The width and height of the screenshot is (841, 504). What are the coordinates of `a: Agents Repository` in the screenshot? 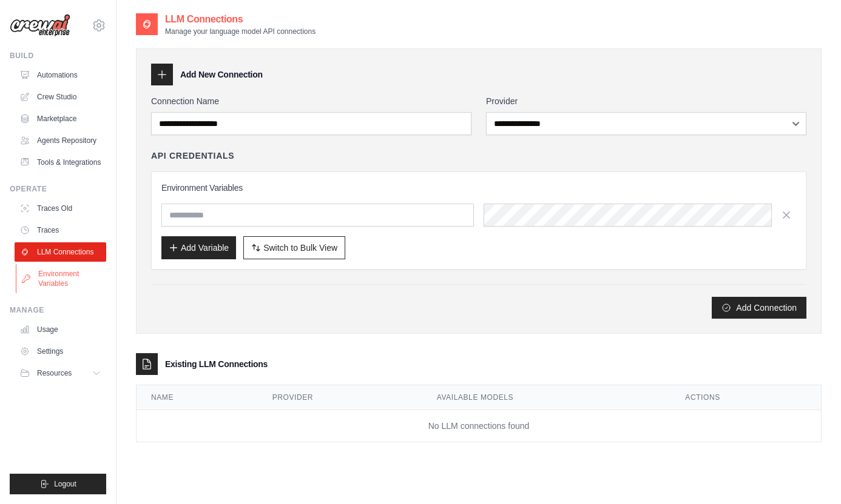 It's located at (60, 140).